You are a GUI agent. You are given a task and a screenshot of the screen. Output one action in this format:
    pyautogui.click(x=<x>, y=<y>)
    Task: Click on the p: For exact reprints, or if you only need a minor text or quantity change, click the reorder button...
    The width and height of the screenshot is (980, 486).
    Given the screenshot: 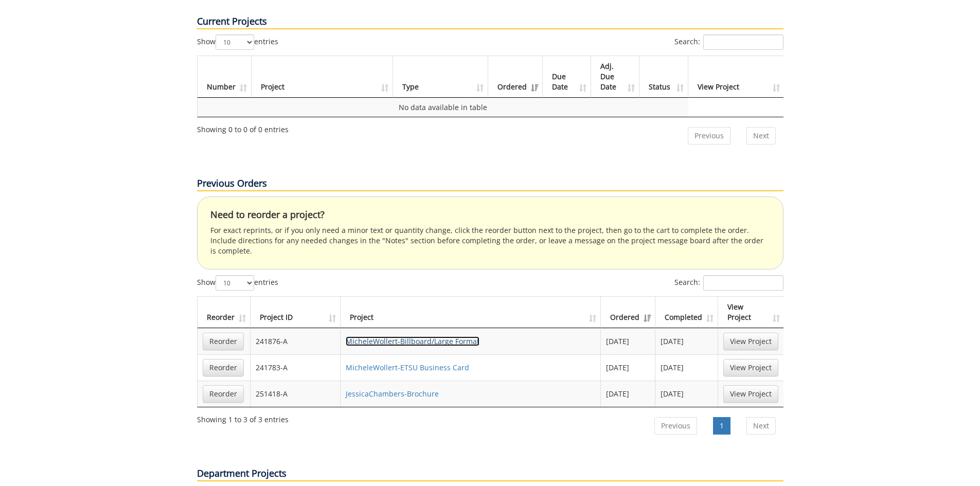 What is the action you would take?
    pyautogui.click(x=490, y=240)
    